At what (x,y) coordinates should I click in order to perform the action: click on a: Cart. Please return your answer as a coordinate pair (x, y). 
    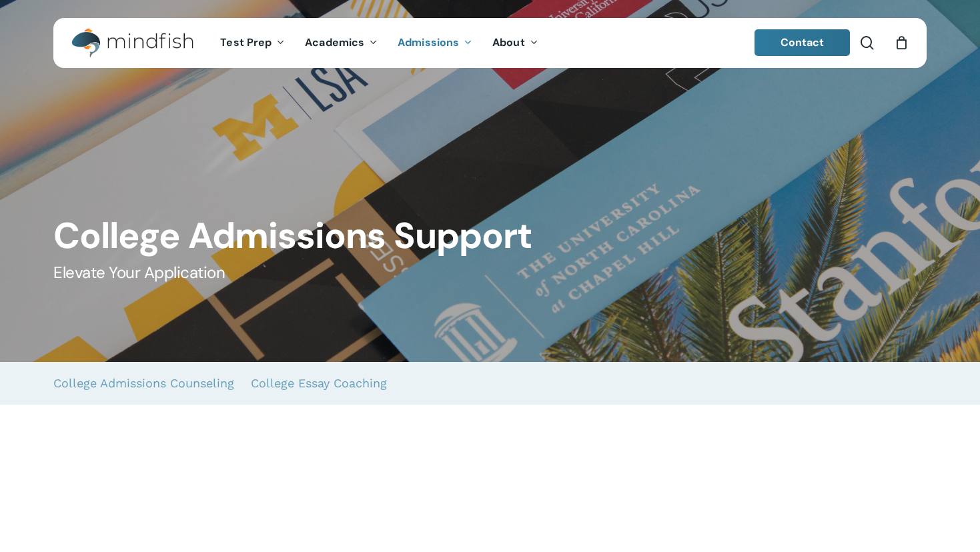
    Looking at the image, I should click on (901, 43).